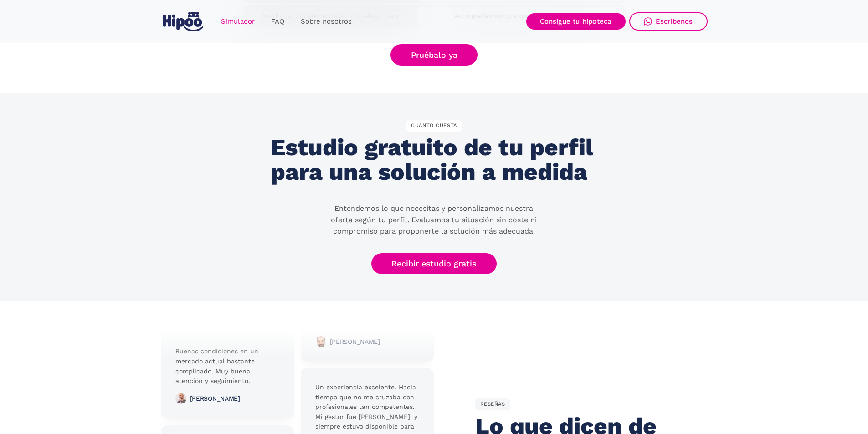  Describe the element at coordinates (183, 21) in the screenshot. I see `a: home` at that location.